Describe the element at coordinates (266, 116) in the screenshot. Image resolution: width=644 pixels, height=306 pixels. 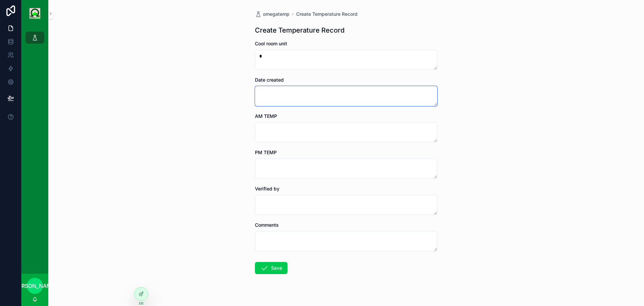
I see `span: AM TEMP` at that location.